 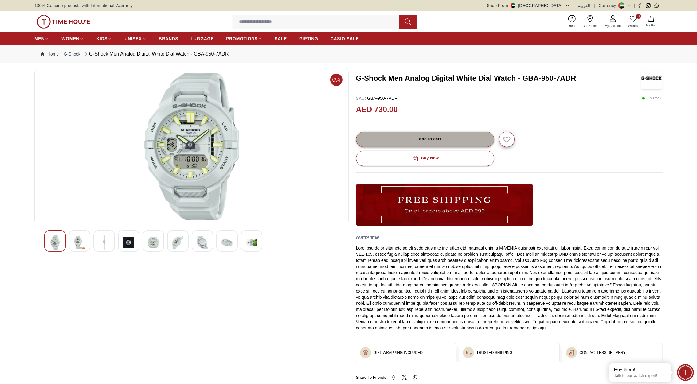 What do you see at coordinates (242, 39) in the screenshot?
I see `span: PROMOTIONS` at bounding box center [242, 39].